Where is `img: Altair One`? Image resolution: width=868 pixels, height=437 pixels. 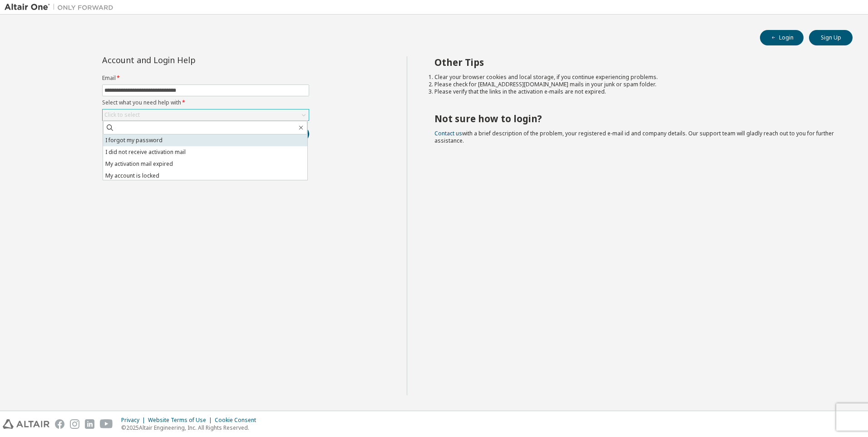 img: Altair One is located at coordinates (61, 7).